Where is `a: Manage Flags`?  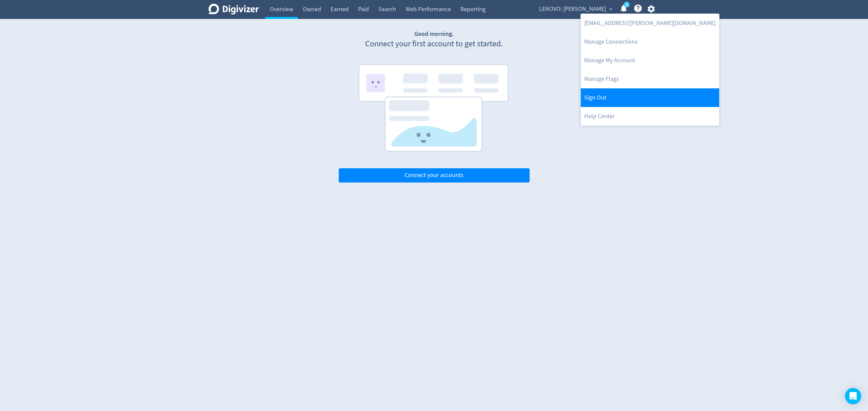
a: Manage Flags is located at coordinates (650, 79).